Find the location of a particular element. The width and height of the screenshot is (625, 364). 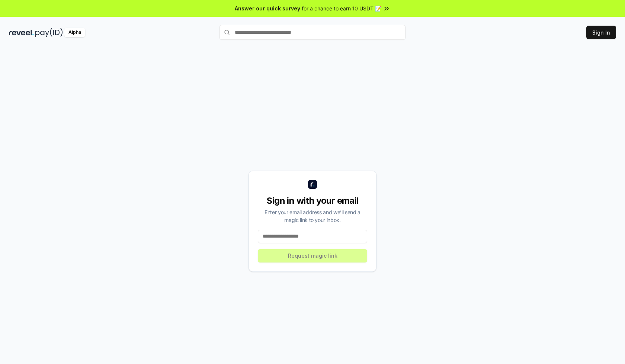

div: Sign in with your email is located at coordinates (312, 201).